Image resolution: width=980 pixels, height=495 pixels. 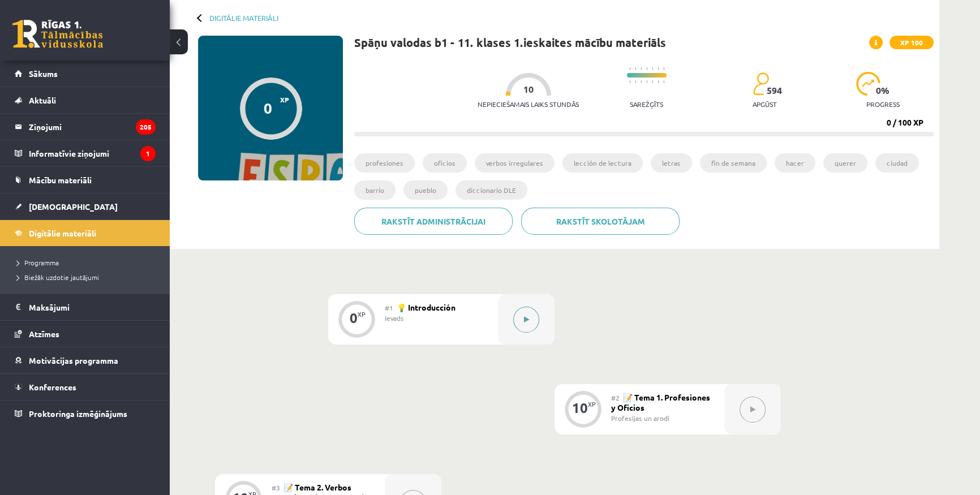 I want to click on li: diccionario DLE, so click(x=491, y=190).